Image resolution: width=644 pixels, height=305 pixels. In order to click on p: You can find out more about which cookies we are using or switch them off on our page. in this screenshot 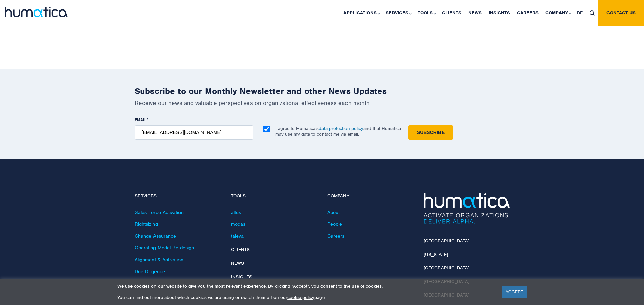, I will do `click(305, 297)`.